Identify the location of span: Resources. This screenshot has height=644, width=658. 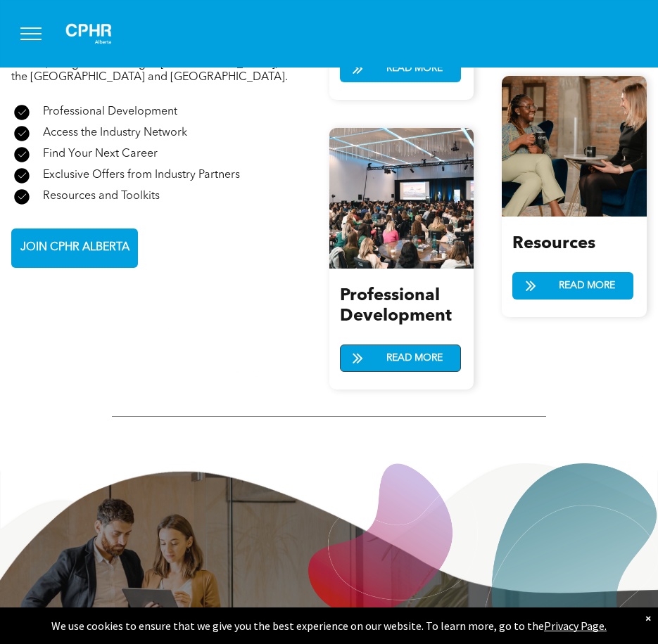
(553, 244).